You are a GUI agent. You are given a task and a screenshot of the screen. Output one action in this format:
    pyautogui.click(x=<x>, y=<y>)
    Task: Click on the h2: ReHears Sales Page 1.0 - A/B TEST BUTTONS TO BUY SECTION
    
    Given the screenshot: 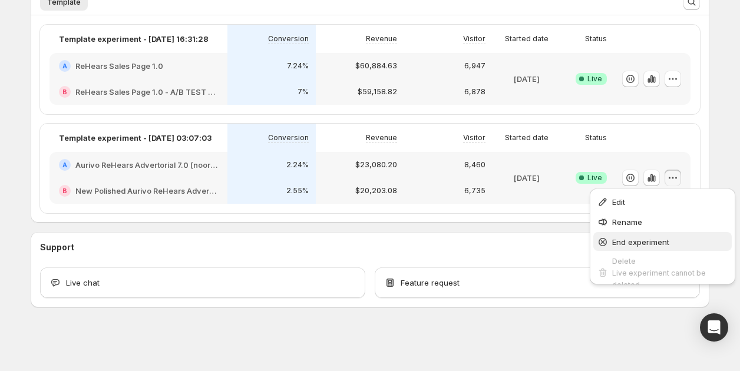 What is the action you would take?
    pyautogui.click(x=147, y=92)
    